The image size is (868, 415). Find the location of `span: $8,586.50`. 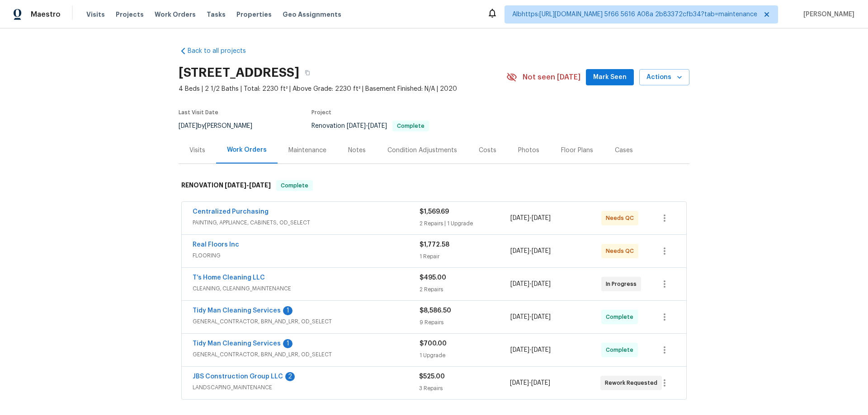

span: $8,586.50 is located at coordinates (435, 311).